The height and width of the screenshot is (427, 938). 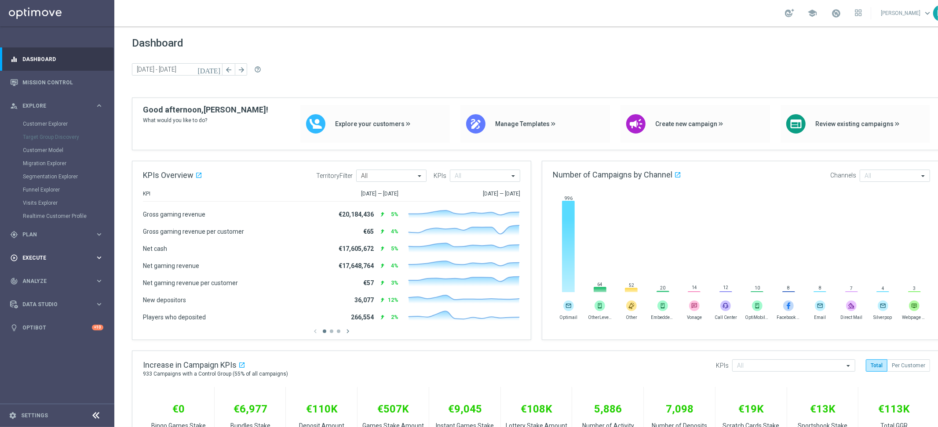 What do you see at coordinates (57, 203) in the screenshot?
I see `a: Visits Explorer` at bounding box center [57, 203].